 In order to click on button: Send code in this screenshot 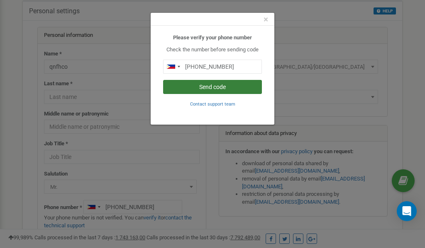, I will do `click(212, 87)`.